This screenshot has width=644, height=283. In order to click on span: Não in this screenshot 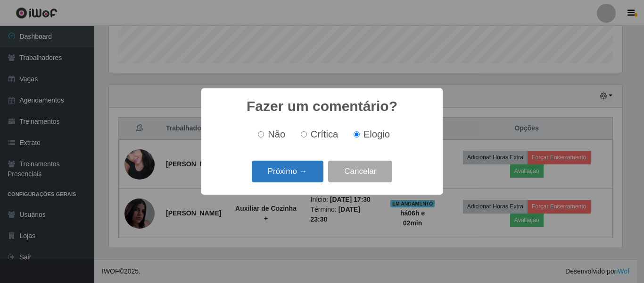, I will do `click(276, 134)`.